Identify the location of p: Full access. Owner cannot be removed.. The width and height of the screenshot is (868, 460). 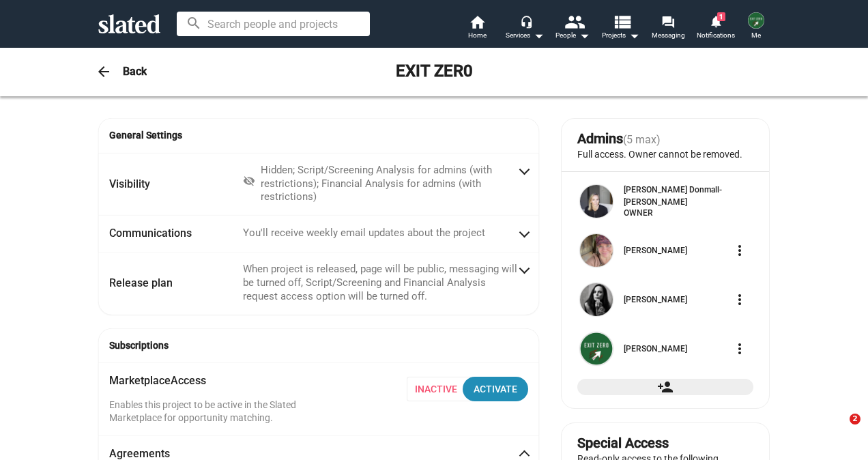
(660, 154).